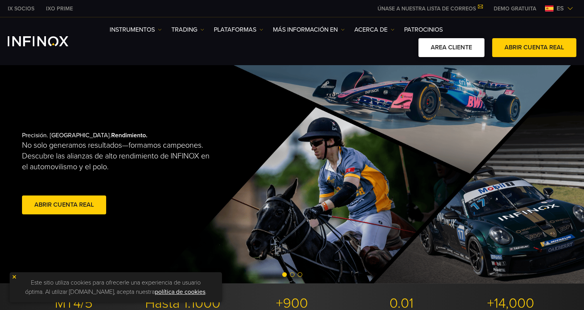  I want to click on a: Patrocinios, so click(424, 30).